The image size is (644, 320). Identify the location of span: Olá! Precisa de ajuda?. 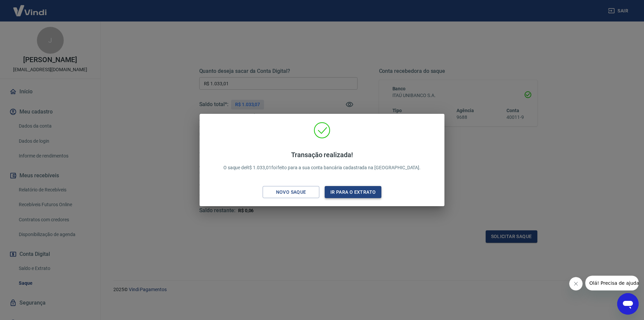
(30, 7).